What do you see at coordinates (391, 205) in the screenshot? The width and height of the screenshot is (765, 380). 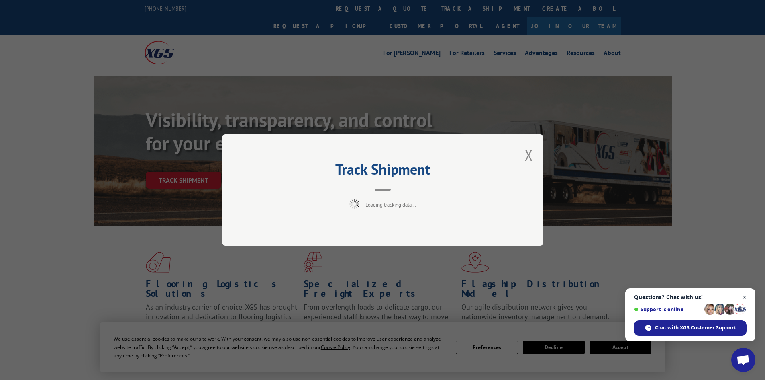 I see `span: Loading tracking data...` at bounding box center [391, 205].